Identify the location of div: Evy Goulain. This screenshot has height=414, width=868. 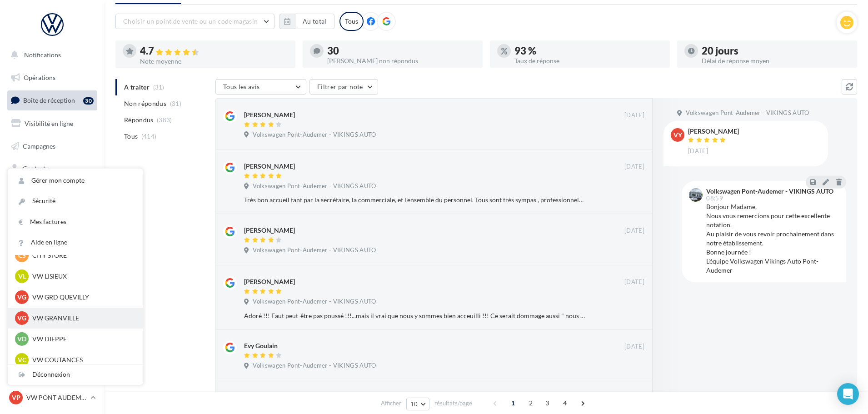
(261, 346).